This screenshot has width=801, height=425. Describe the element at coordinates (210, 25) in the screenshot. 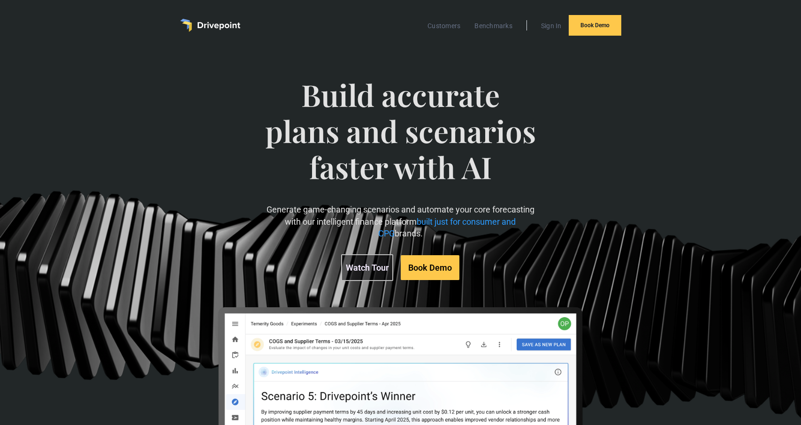

I see `a: home` at that location.